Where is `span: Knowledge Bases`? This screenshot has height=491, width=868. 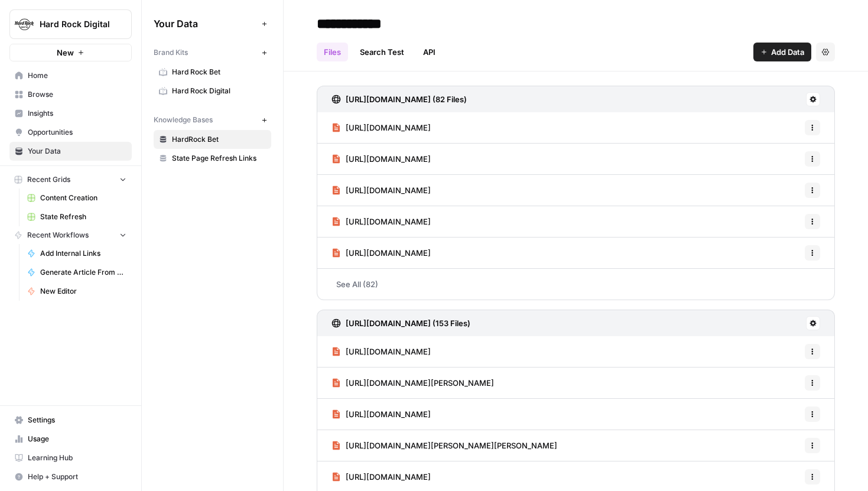
span: Knowledge Bases is located at coordinates (183, 120).